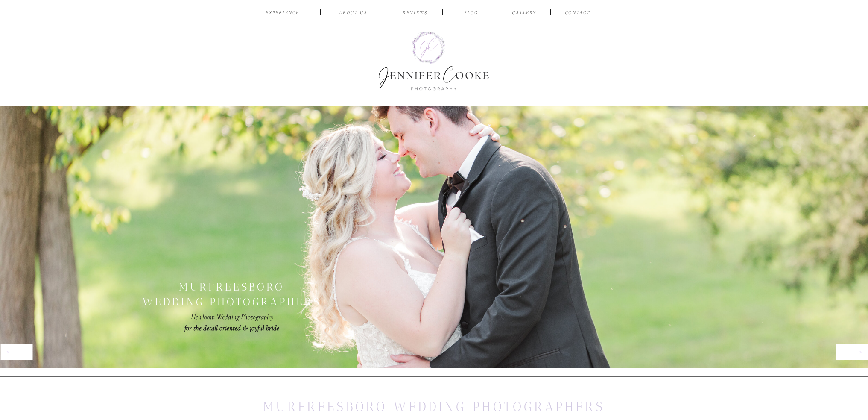 Image resolution: width=868 pixels, height=420 pixels. I want to click on nav: EXPERIENCE, so click(283, 13).